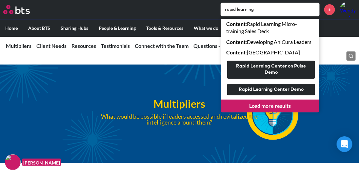 The image size is (359, 175). I want to click on a: Go home, so click(23, 10).